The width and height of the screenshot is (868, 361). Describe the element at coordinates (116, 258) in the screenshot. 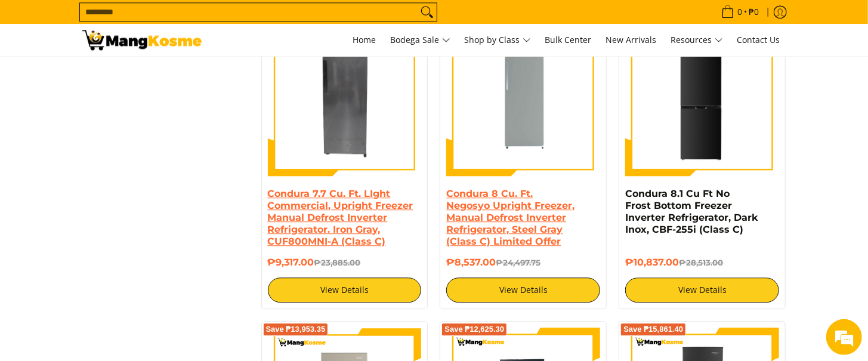

I see `textarea: Type your message and hit 'Enter'` at that location.